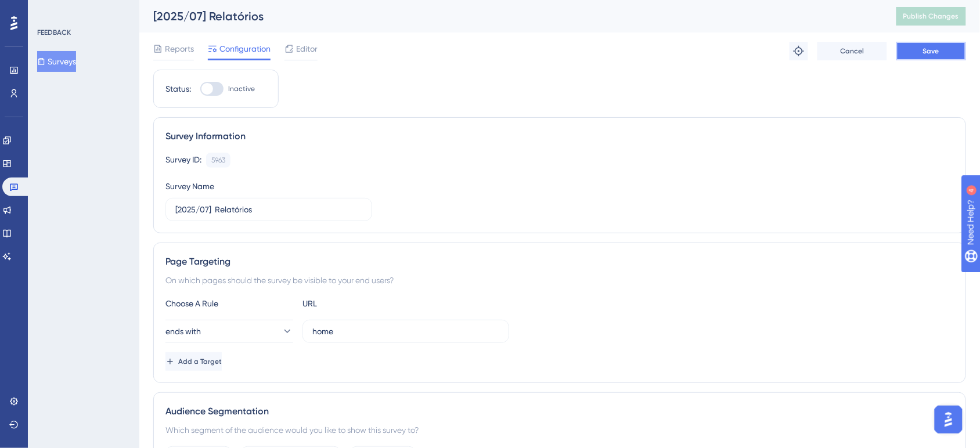 The height and width of the screenshot is (448, 980). Describe the element at coordinates (17, 17) in the screenshot. I see `img: launcher-image-alternative-text` at that location.